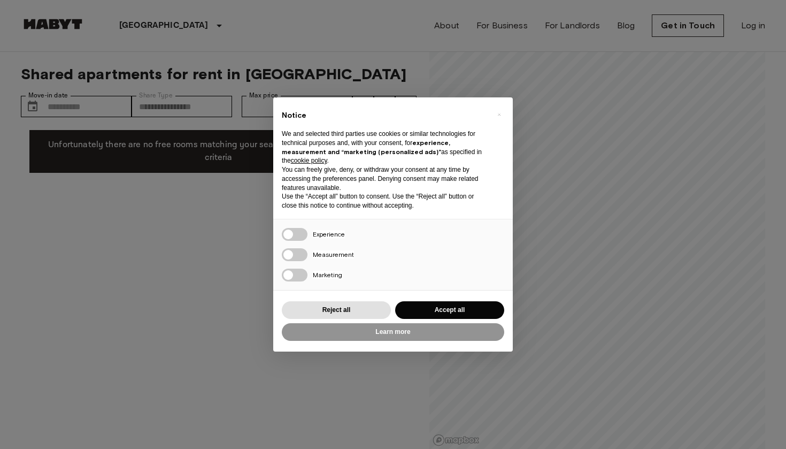 This screenshot has height=449, width=786. I want to click on p: You can freely give, deny, or withdraw your consent at any time by accessing the preferences pane..., so click(384, 179).